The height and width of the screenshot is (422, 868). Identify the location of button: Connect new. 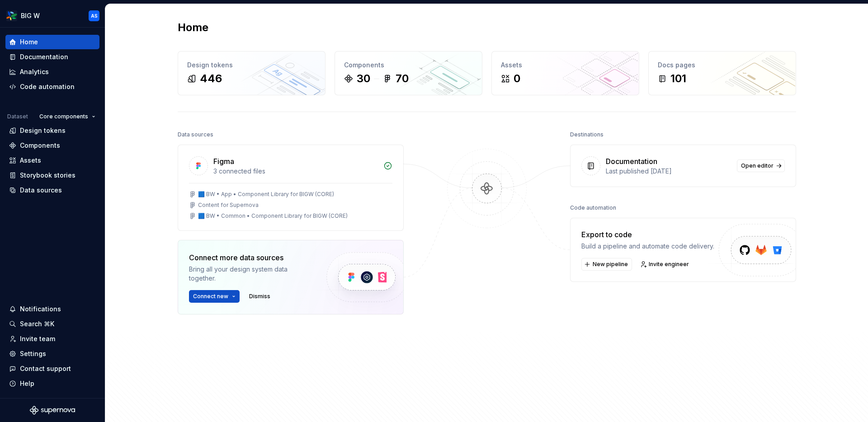
(214, 296).